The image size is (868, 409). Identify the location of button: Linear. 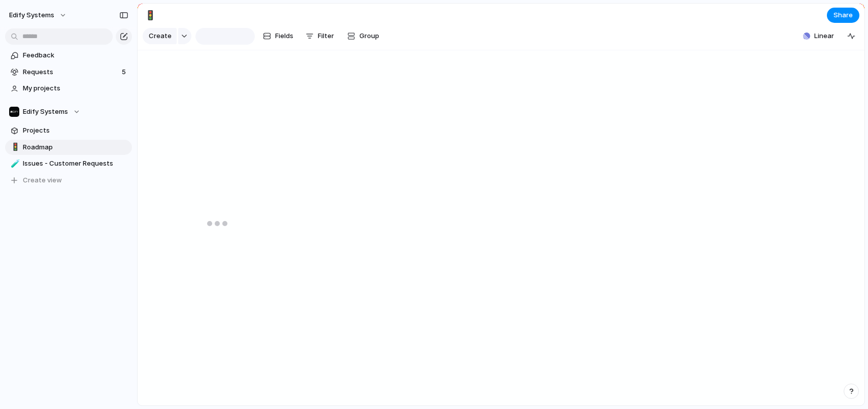
(818, 36).